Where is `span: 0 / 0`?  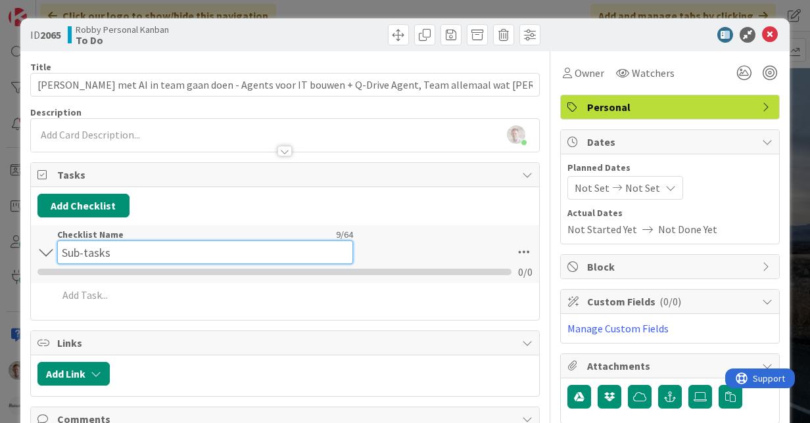 span: 0 / 0 is located at coordinates (525, 272).